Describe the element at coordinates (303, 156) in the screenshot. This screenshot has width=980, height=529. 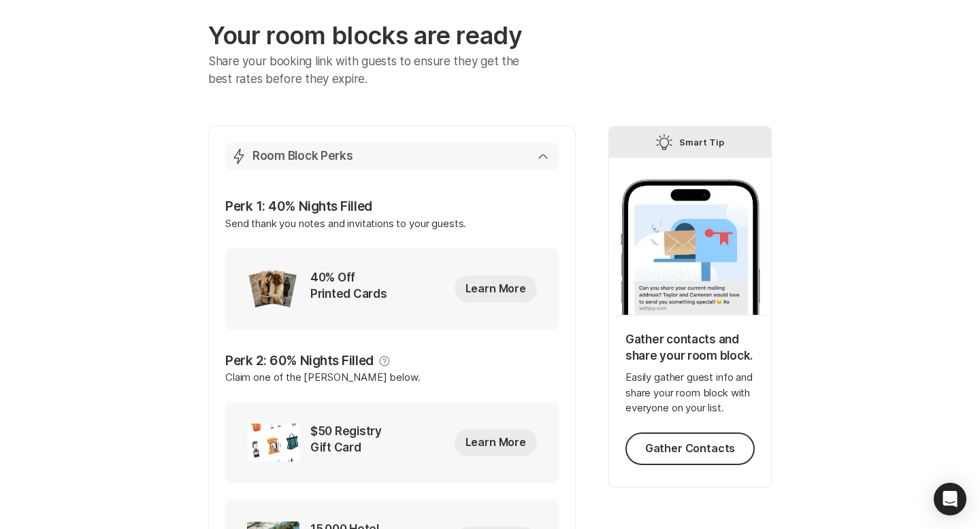
I see `p: Room Block Perks` at that location.